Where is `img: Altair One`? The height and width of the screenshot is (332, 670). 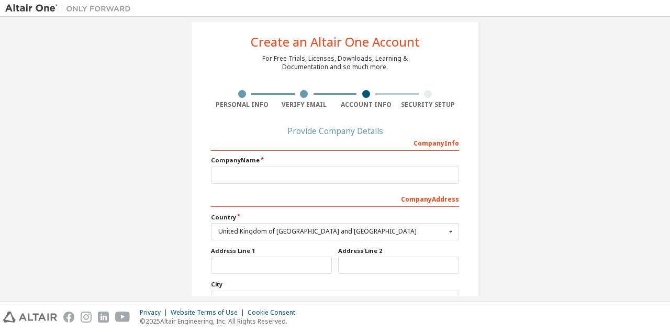
img: Altair One is located at coordinates (71, 8).